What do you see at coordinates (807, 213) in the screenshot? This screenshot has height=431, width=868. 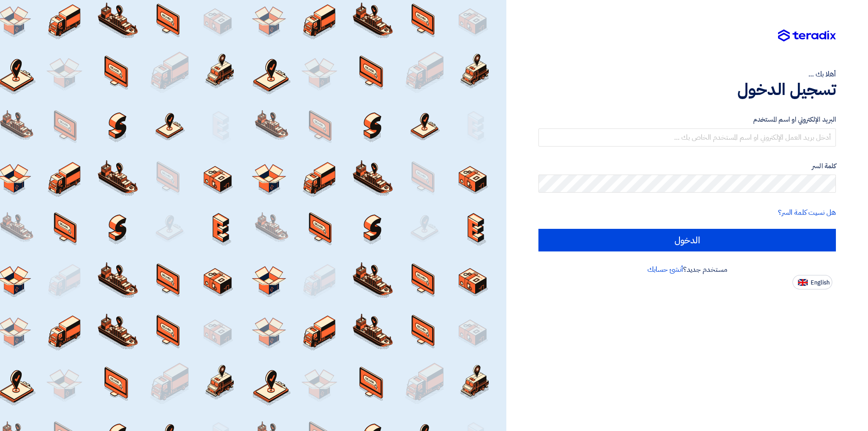 I see `a: هل نسيت كلمة السر؟` at bounding box center [807, 213].